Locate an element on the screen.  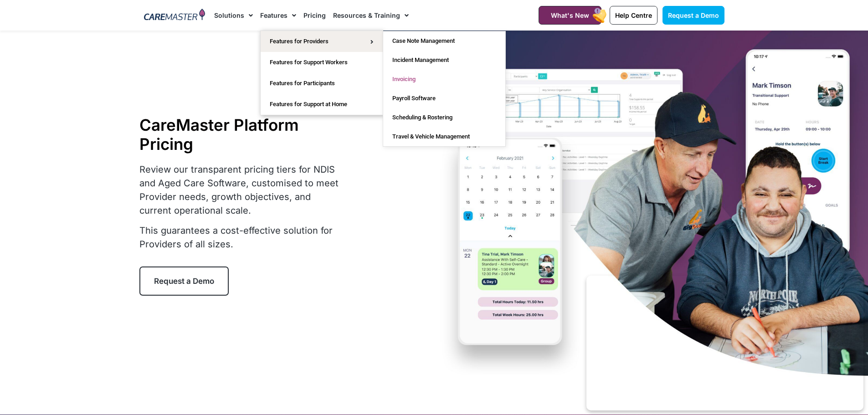
a: Travel & Vehicle Management is located at coordinates (445, 136).